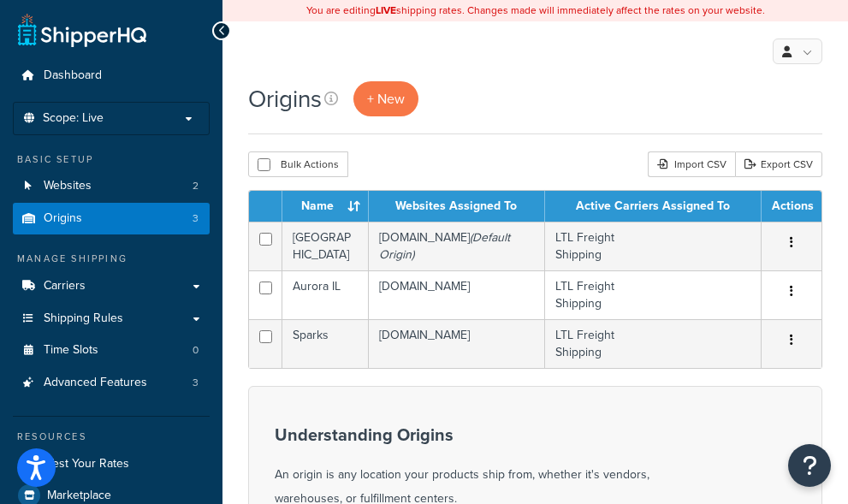 Image resolution: width=848 pixels, height=504 pixels. Describe the element at coordinates (385, 98) in the screenshot. I see `a: + New` at that location.